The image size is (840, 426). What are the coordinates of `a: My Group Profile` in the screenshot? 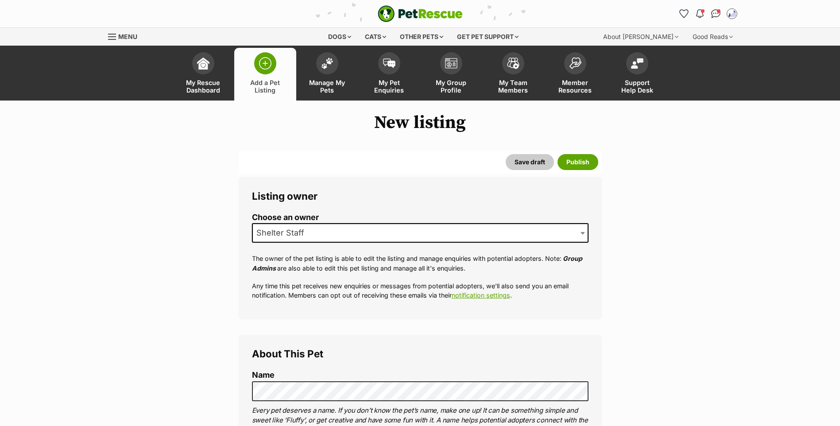 It's located at (451, 74).